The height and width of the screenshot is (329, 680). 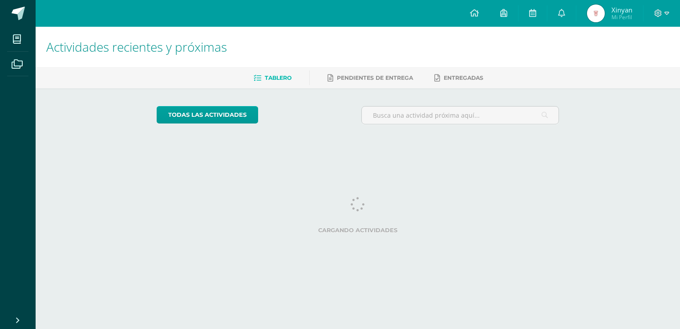 I want to click on a: Tablero, so click(x=272, y=78).